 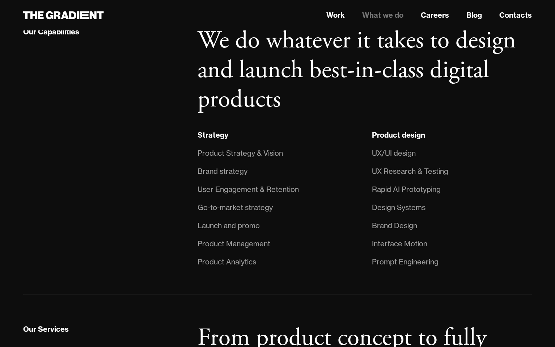 I want to click on div: Product Management, so click(x=234, y=244).